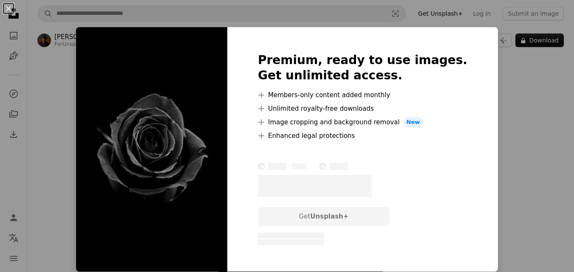 The image size is (574, 272). Describe the element at coordinates (152, 149) in the screenshot. I see `img: premium_photo-1688045617936-14ac260f13d2` at that location.